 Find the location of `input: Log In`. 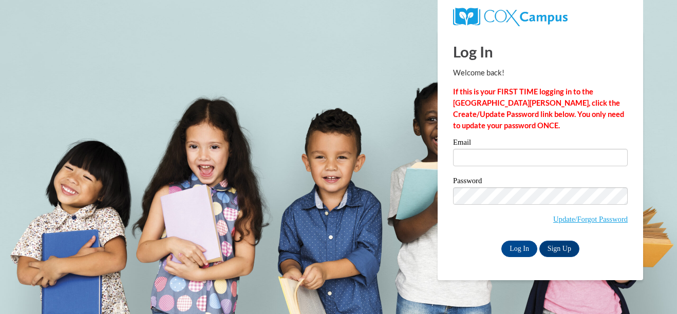

input: Log In is located at coordinates (519, 249).